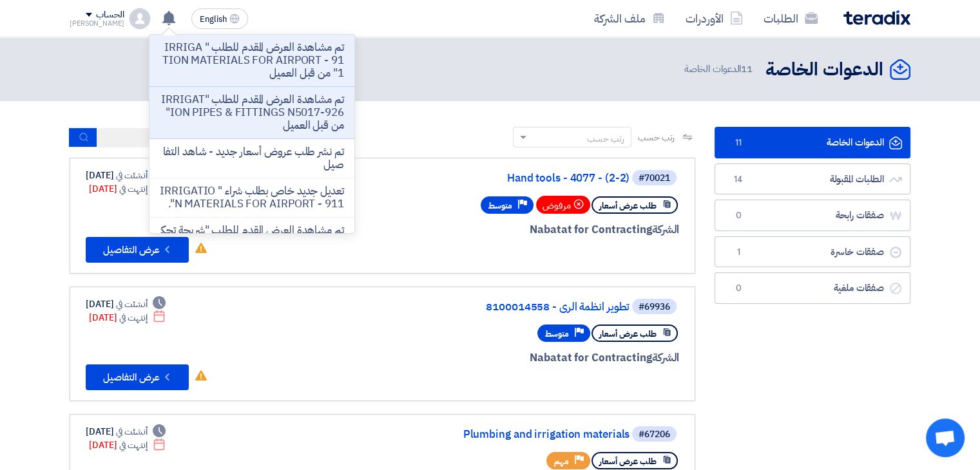 This screenshot has width=980, height=470. Describe the element at coordinates (738, 253) in the screenshot. I see `span: 1` at that location.